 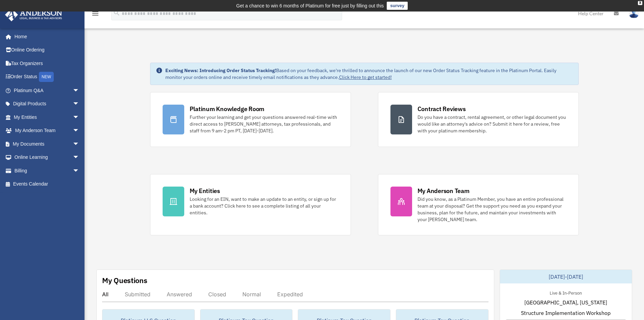 What do you see at coordinates (250, 119) in the screenshot?
I see `a: Platinum Knowledge Room Further your learning and get your questions answered real-time with dire...` at bounding box center [250, 119].